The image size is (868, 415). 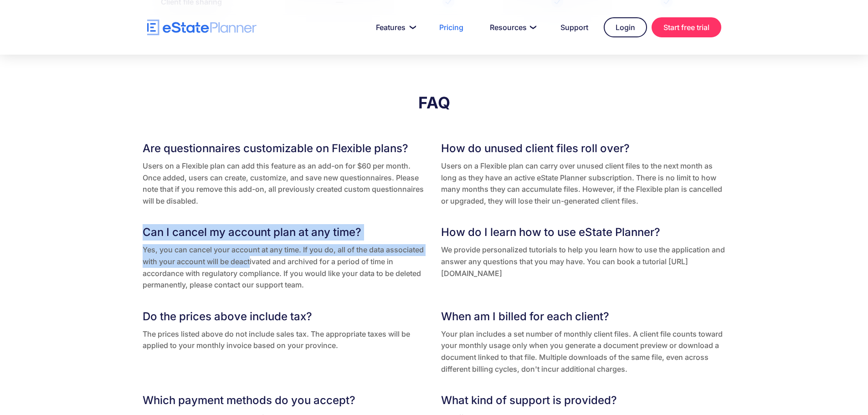 I want to click on a: home, so click(x=202, y=28).